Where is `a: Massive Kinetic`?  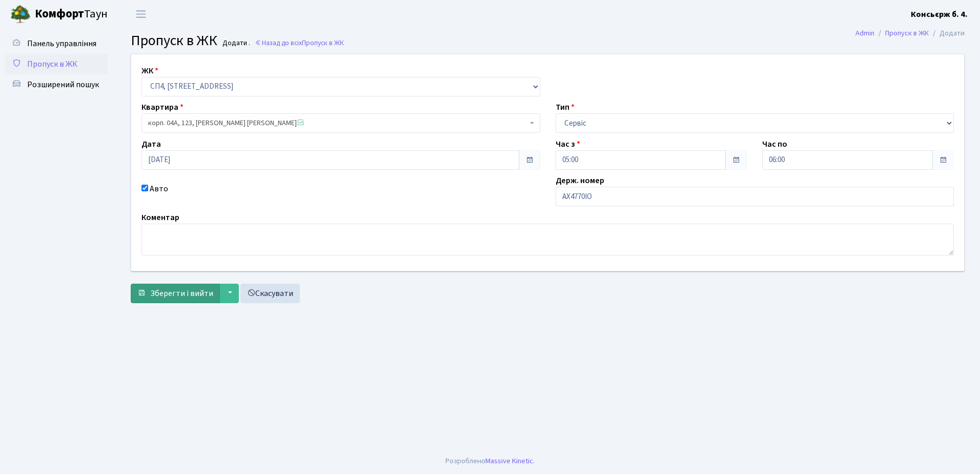 a: Massive Kinetic is located at coordinates (509, 460).